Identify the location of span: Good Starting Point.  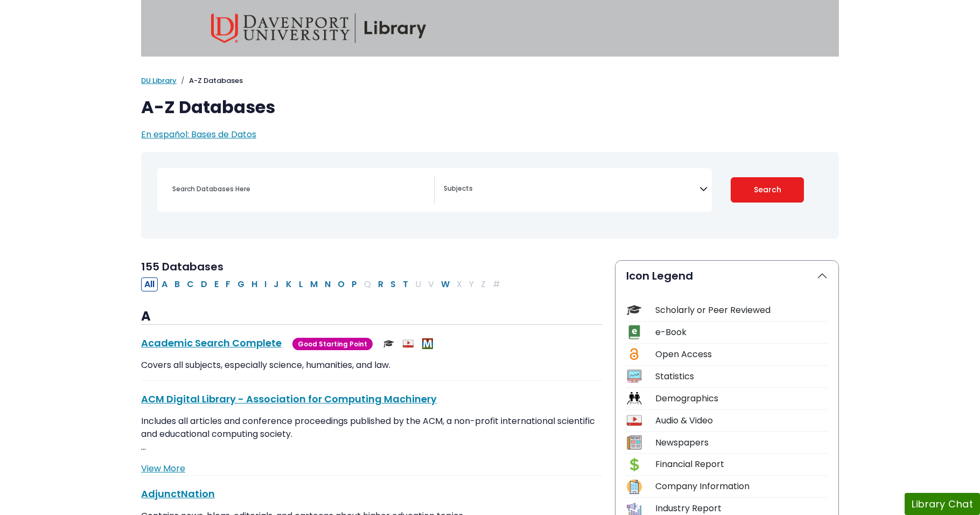
(332, 343).